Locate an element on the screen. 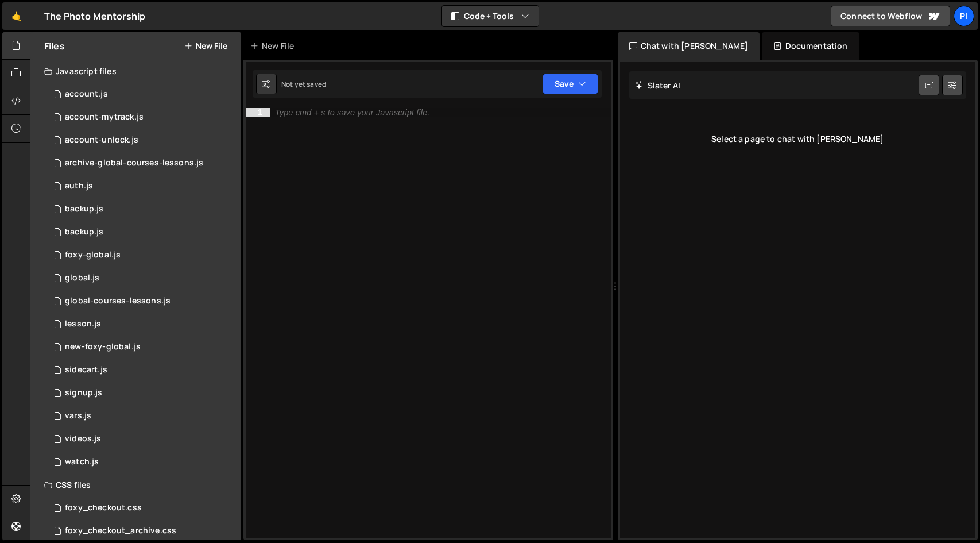 The height and width of the screenshot is (543, 980). div: archive-global-courses-lessons.js is located at coordinates (134, 163).